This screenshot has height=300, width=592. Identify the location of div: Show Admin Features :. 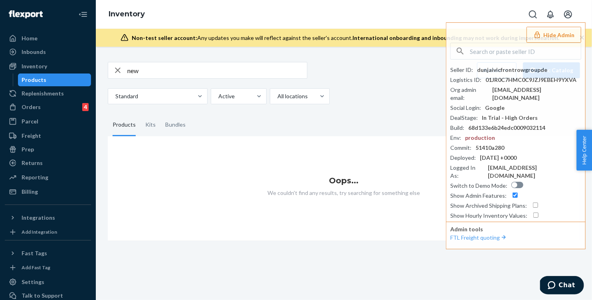
(478, 196).